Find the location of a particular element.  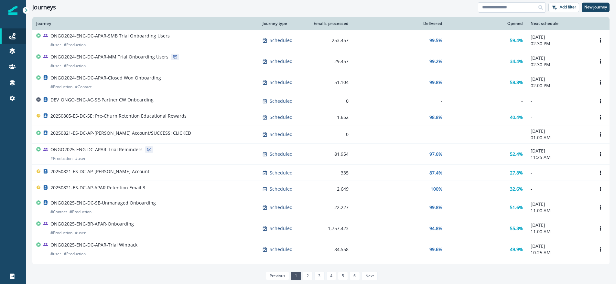

p: ONGO2024-ENG-DC-APAR-SMB Trial Onboarding Users is located at coordinates (110, 36).